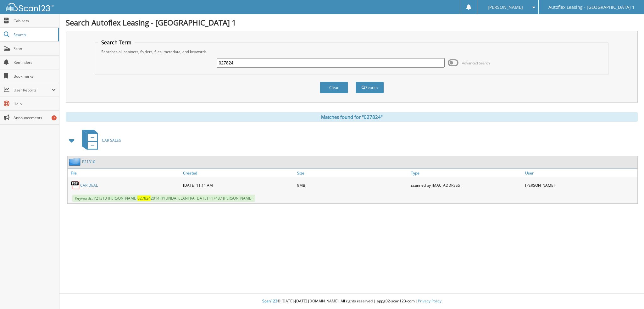 The image size is (644, 309). Describe the element at coordinates (30, 7) in the screenshot. I see `img: scan123-logo-white.svg` at that location.